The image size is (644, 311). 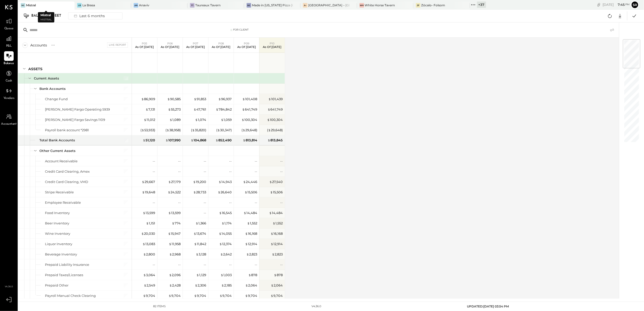 I want to click on div: 13,599, so click(x=174, y=213).